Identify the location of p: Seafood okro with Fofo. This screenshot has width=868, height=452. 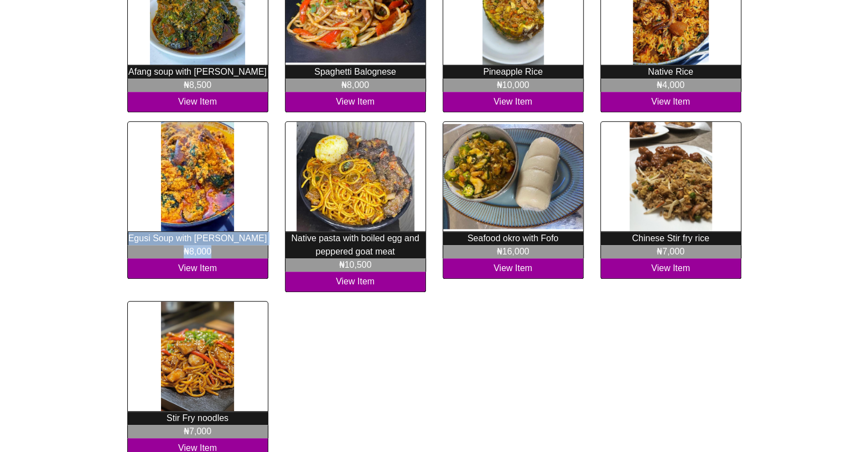
(513, 239).